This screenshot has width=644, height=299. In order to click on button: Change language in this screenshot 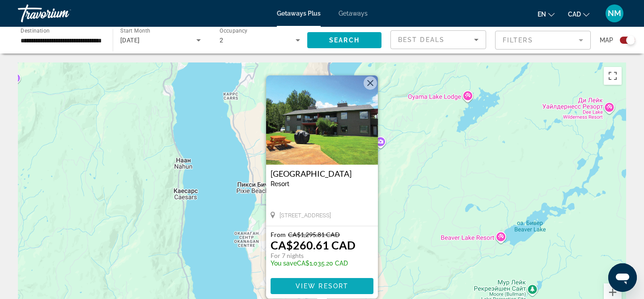, I will do `click(546, 14)`.